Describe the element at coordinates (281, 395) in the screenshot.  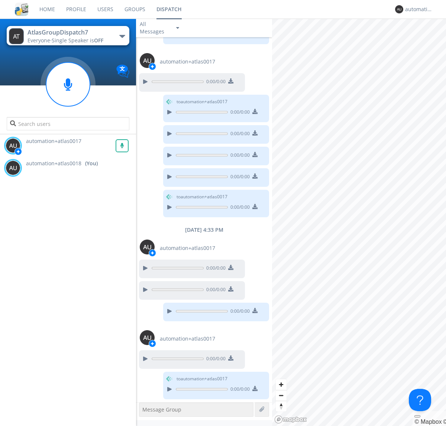
I see `button: Zoom out` at that location.